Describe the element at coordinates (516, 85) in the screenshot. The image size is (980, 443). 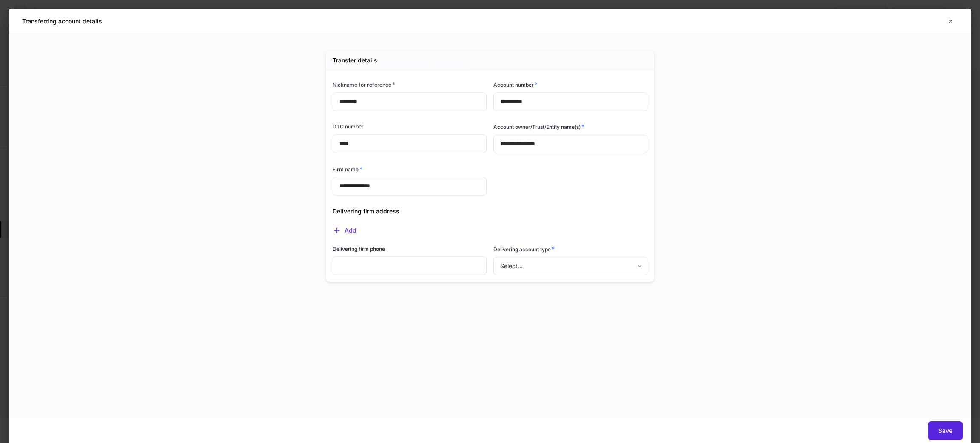
I see `h6: Account number` at that location.